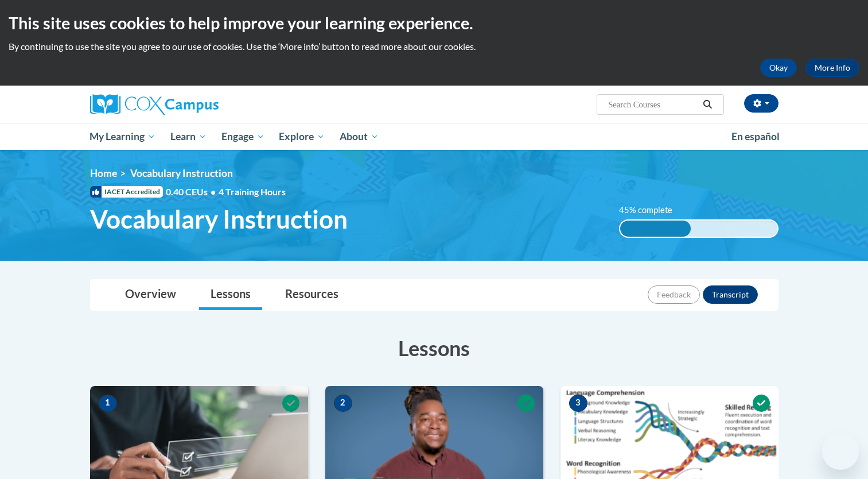 This screenshot has width=868, height=479. Describe the element at coordinates (730, 295) in the screenshot. I see `button: Transcript` at that location.